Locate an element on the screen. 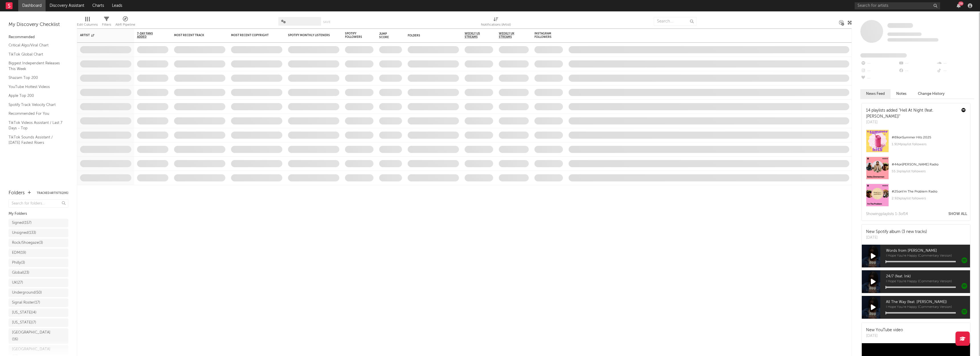  a: TikTok Videos Assistant / Last 7 Days - Top is located at coordinates (36, 125).